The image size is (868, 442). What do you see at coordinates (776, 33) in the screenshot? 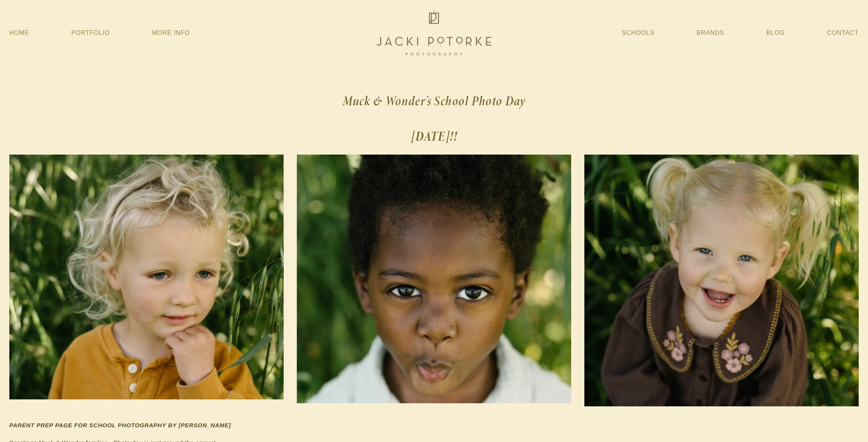
I see `a: Blog` at bounding box center [776, 33].